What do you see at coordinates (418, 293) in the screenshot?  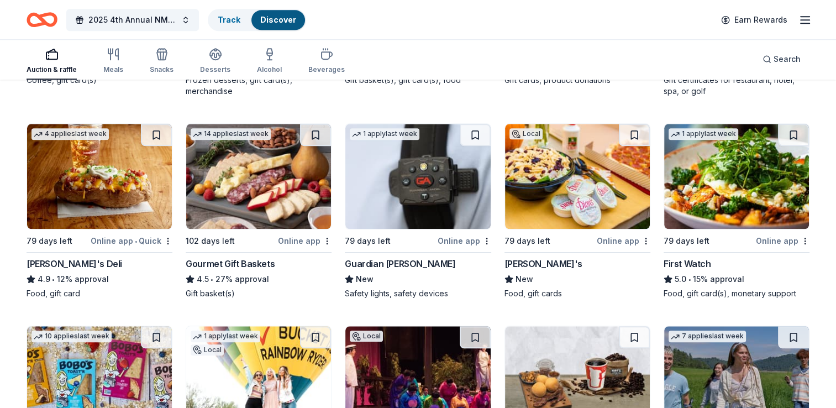 I see `div: Safety lights, safety devices` at bounding box center [418, 293].